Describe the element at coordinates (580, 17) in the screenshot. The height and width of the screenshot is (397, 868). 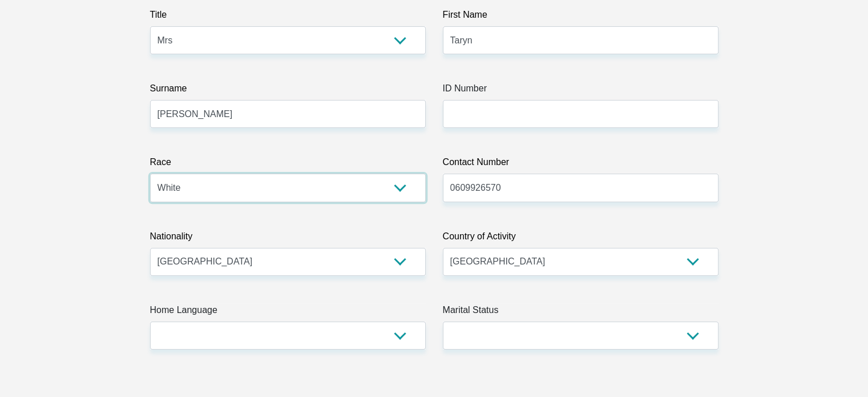
I see `label: First Name` at that location.